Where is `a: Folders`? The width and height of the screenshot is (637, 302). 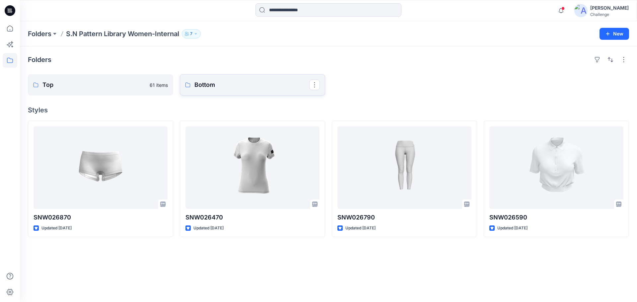 a: Folders is located at coordinates (39, 34).